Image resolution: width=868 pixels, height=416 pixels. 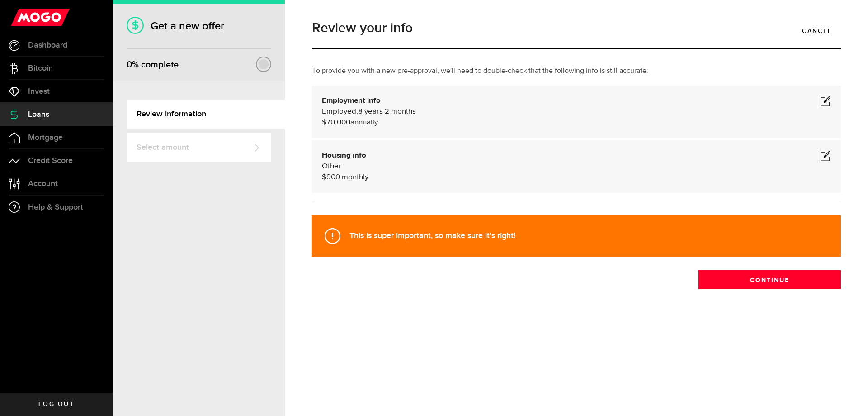 What do you see at coordinates (432, 236) in the screenshot?
I see `strong: This is super important, so make sure it's right!` at bounding box center [432, 236].